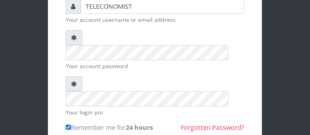 The height and width of the screenshot is (135, 310). I want to click on small: Your account username or email address, so click(155, 19).